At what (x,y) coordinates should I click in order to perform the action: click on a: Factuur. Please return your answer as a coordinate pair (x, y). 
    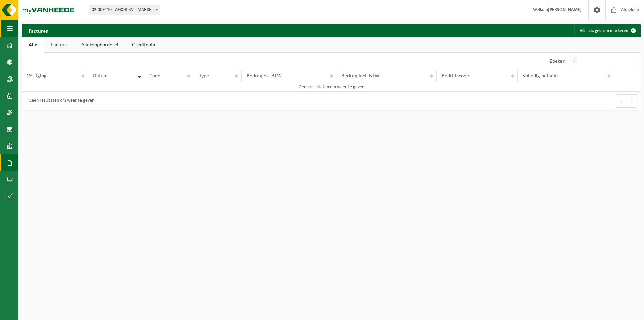
    Looking at the image, I should click on (59, 45).